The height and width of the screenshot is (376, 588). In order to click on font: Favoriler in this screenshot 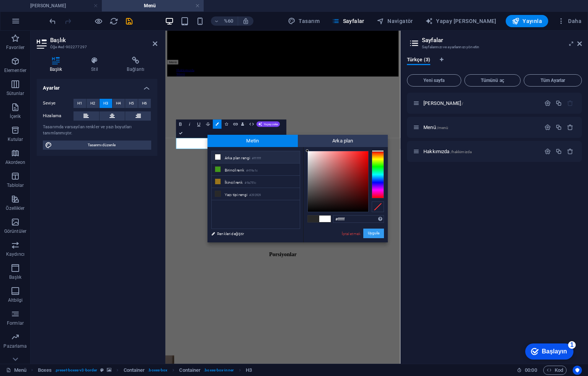, I will do `click(15, 48)`.